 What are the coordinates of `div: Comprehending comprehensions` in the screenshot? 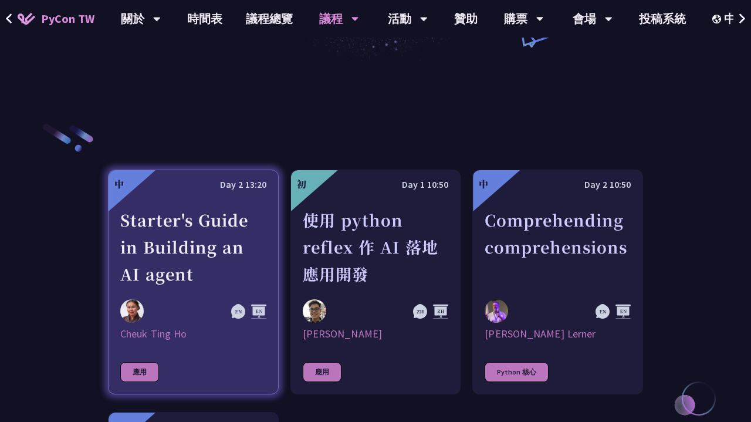 It's located at (557, 247).